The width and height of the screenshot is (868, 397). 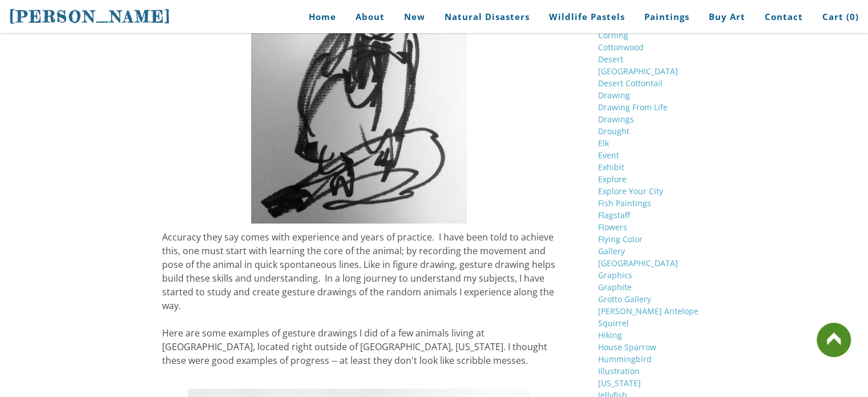 What do you see at coordinates (620, 239) in the screenshot?
I see `a: Flying Color` at bounding box center [620, 239].